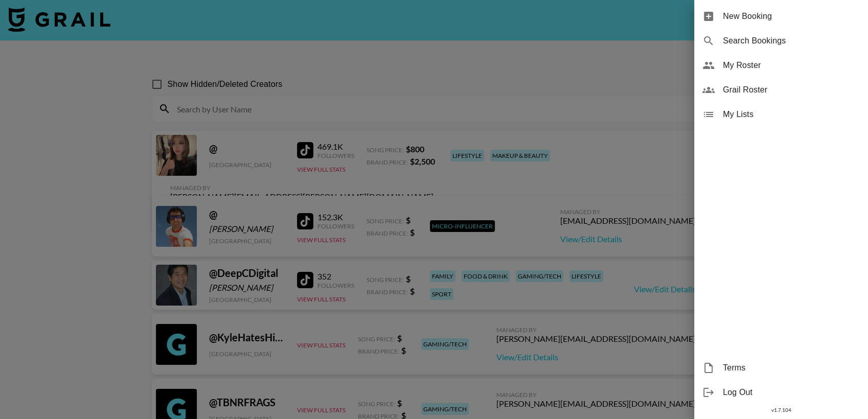 Image resolution: width=868 pixels, height=419 pixels. What do you see at coordinates (781, 410) in the screenshot?
I see `div: v 1.7.104` at bounding box center [781, 410].